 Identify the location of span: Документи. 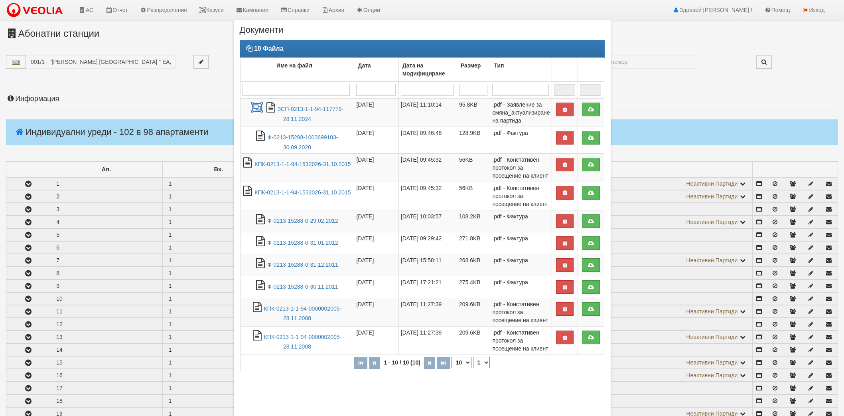
(262, 33).